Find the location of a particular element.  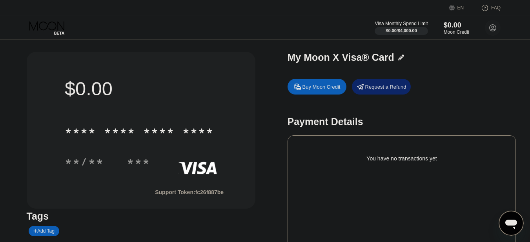

div: Support Token:fc26f887be is located at coordinates (189, 192).